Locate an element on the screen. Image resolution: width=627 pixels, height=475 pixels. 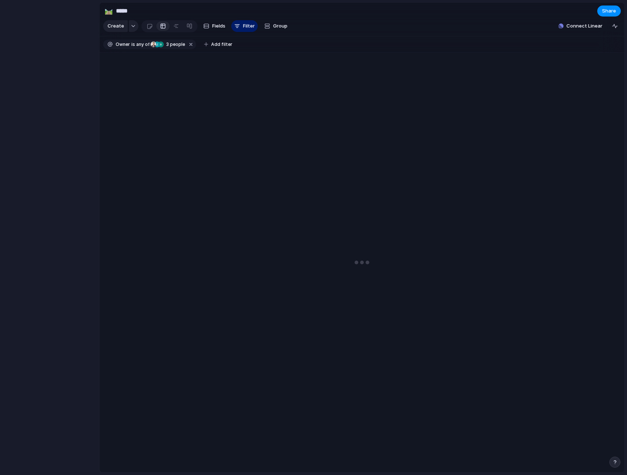
span: Add filter is located at coordinates (222, 44).